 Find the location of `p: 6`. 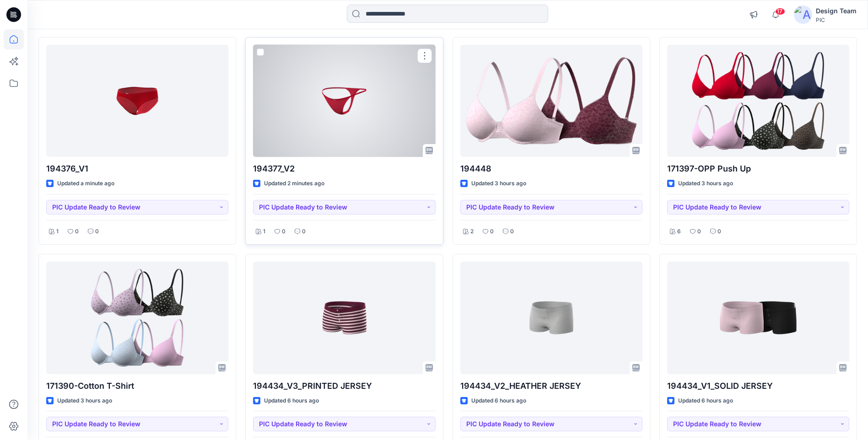

p: 6 is located at coordinates (679, 231).